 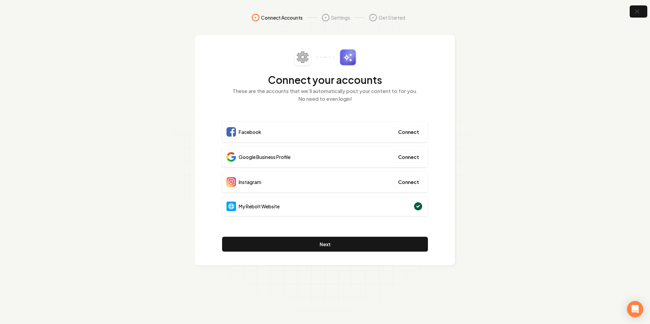 What do you see at coordinates (231, 182) in the screenshot?
I see `img: Instagram` at bounding box center [231, 182].